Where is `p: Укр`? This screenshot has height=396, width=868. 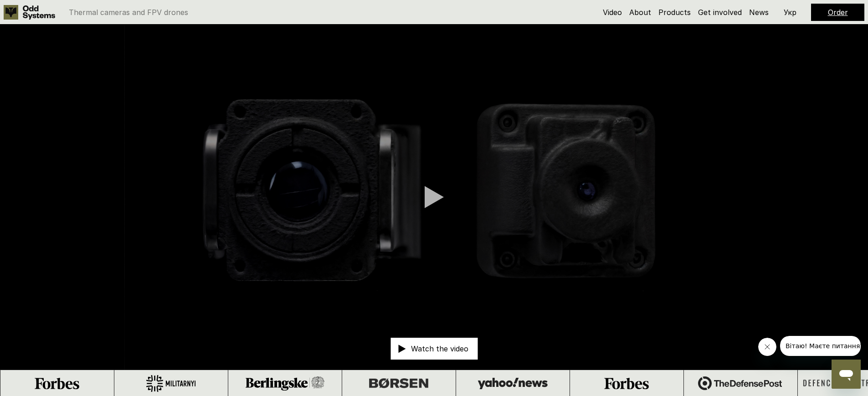 p: Укр is located at coordinates (790, 12).